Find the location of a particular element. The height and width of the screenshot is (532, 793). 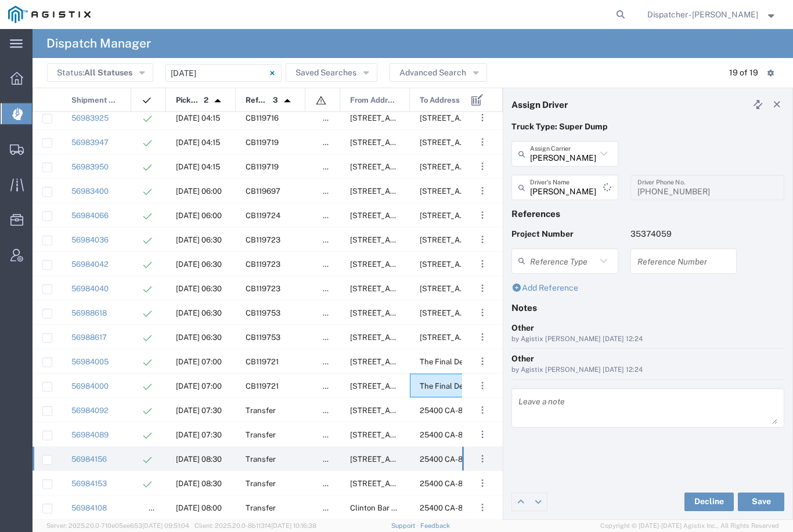

p: Truck Type: Super Dump is located at coordinates (647, 126).